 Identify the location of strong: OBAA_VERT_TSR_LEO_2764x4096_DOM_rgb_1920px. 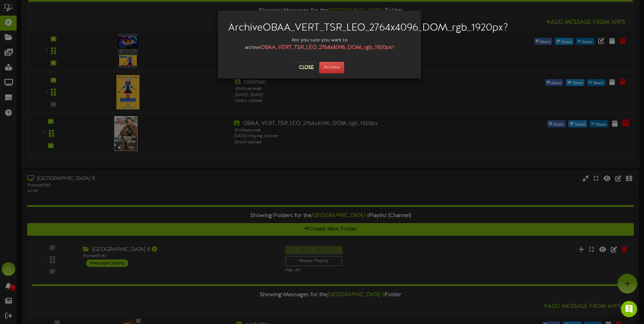
(326, 48).